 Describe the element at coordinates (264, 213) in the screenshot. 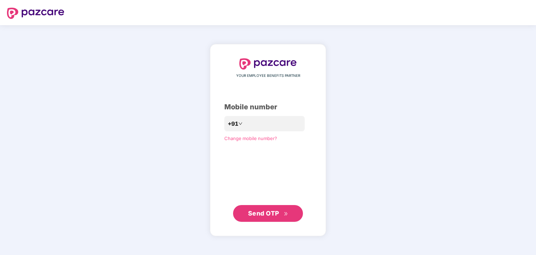

I see `span: Send OTP` at that location.